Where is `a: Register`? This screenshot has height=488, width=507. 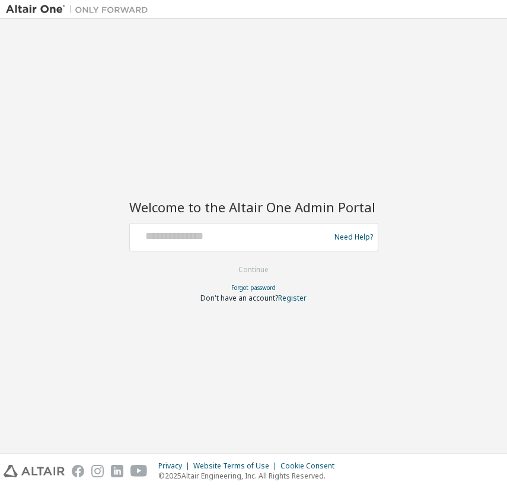 a: Register is located at coordinates (293, 298).